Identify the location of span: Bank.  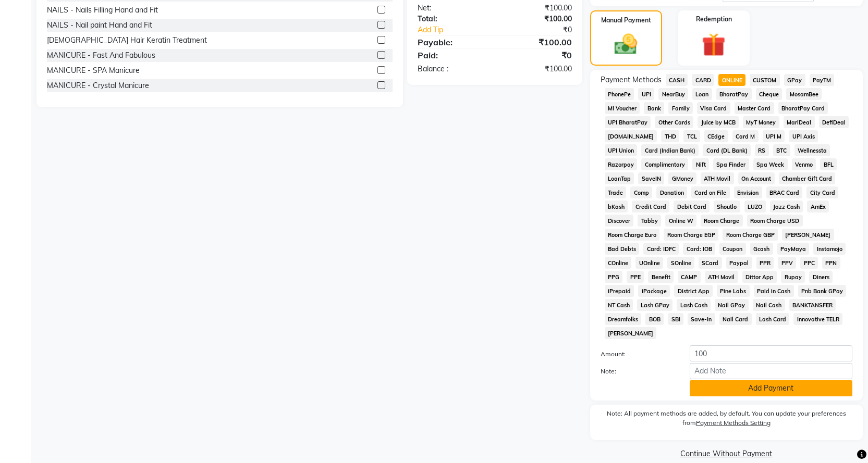
(654, 108).